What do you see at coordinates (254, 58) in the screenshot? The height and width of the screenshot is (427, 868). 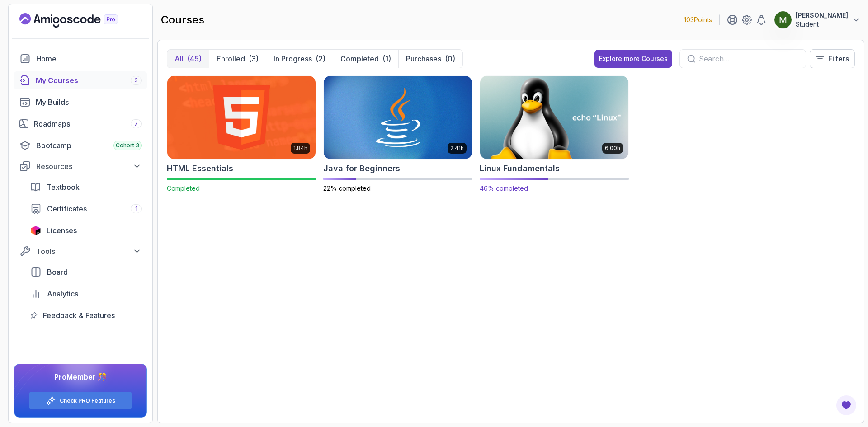 I see `div: (3)` at bounding box center [254, 58].